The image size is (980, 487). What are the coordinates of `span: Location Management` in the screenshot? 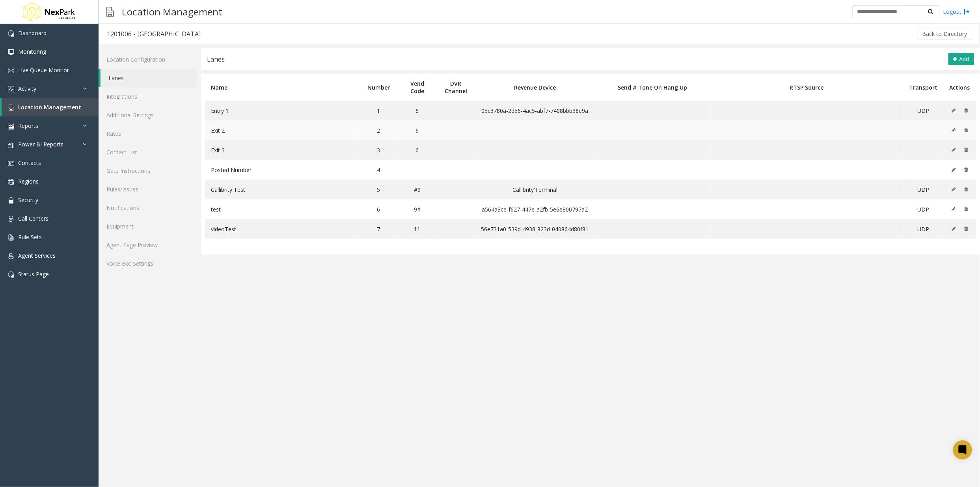 It's located at (50, 107).